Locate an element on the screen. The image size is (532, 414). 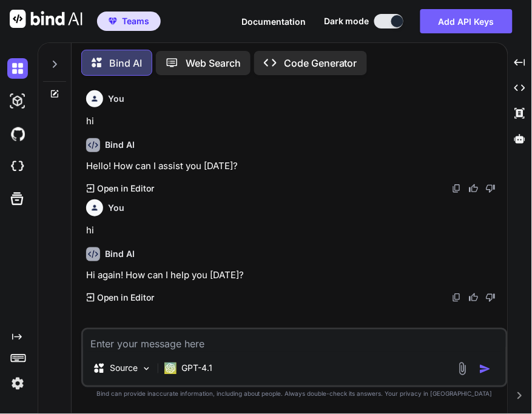
button: Documentation is located at coordinates (273, 21).